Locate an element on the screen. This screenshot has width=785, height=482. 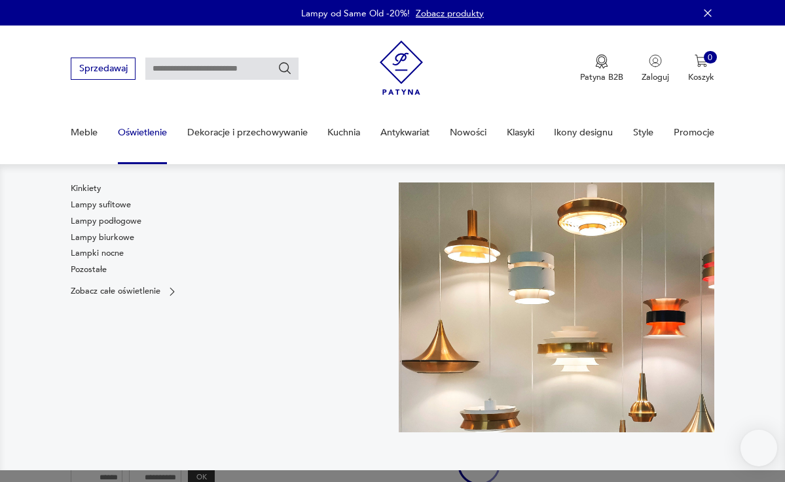
p: Koszyk is located at coordinates (701, 77).